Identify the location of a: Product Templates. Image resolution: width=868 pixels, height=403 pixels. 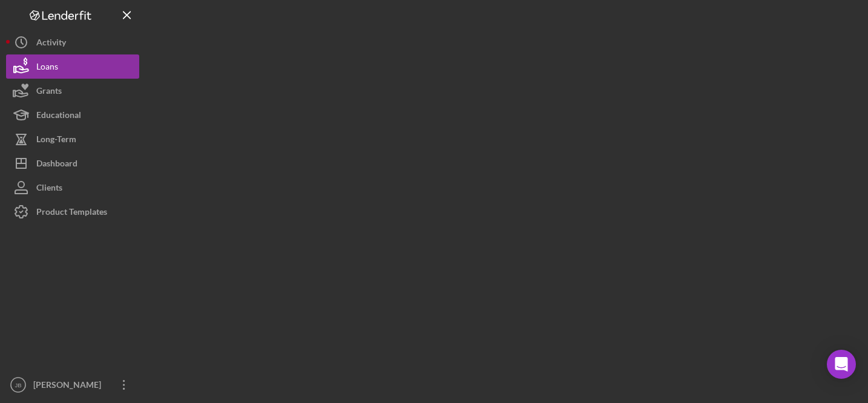
(73, 212).